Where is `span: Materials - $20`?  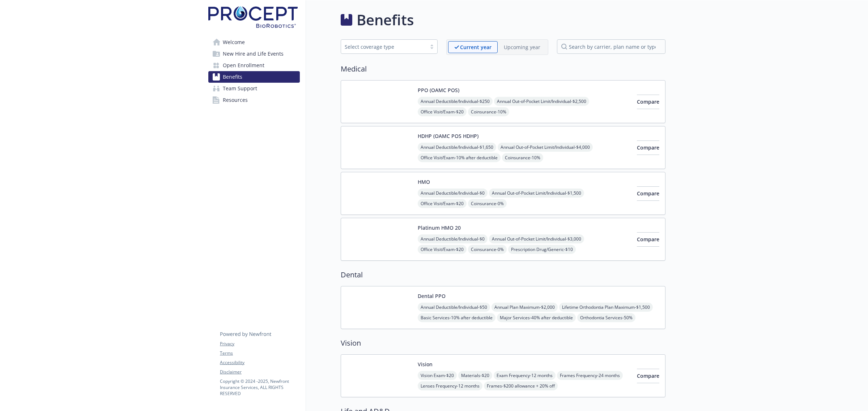 span: Materials - $20 is located at coordinates (475, 375).